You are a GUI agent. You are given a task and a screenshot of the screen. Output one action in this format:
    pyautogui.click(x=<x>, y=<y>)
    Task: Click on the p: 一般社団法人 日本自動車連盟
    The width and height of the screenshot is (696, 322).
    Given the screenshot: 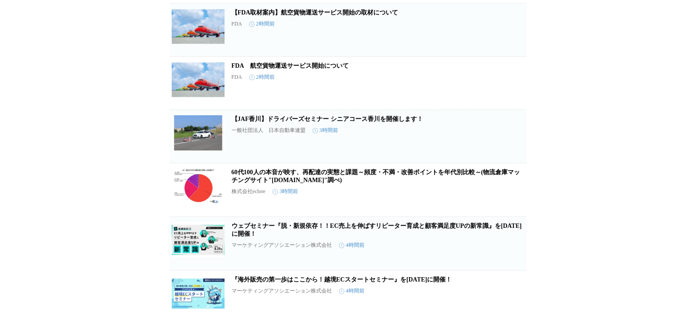 What is the action you would take?
    pyautogui.click(x=268, y=130)
    